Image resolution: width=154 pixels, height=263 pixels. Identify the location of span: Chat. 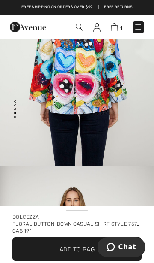
(29, 10).